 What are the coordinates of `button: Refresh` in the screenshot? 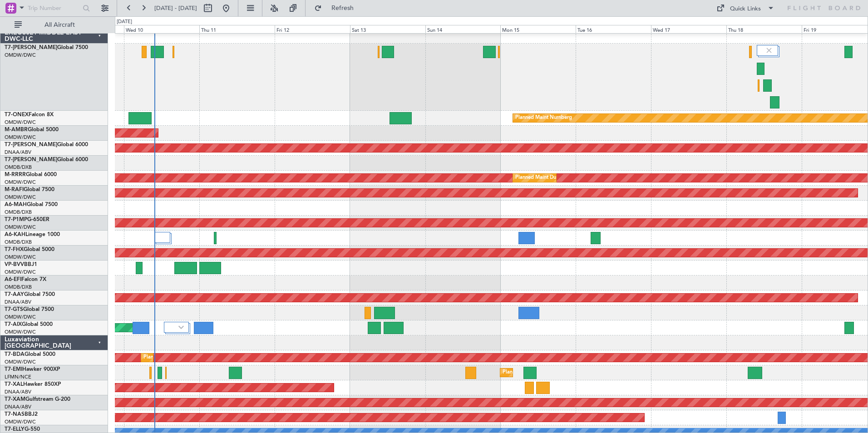 It's located at (338, 8).